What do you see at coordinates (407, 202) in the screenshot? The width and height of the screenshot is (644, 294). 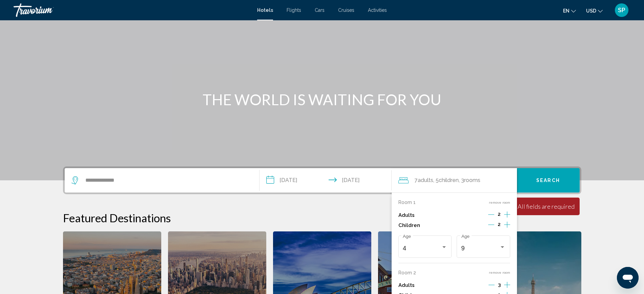 I see `p: Room 1` at bounding box center [407, 202].